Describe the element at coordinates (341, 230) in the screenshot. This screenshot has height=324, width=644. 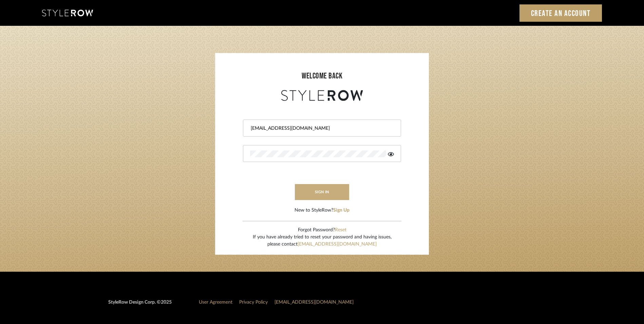
I see `button: Reset` at that location.